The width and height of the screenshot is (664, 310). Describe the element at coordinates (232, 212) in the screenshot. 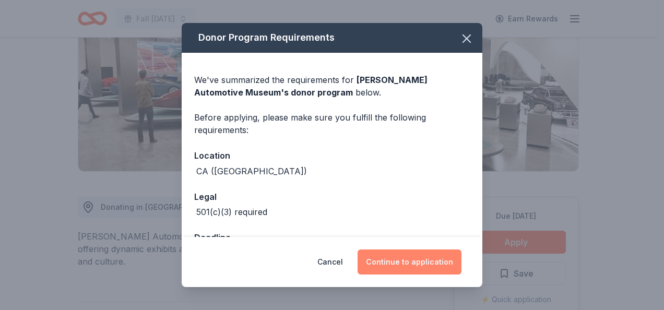

I see `div: 501(c)(3) required` at that location.